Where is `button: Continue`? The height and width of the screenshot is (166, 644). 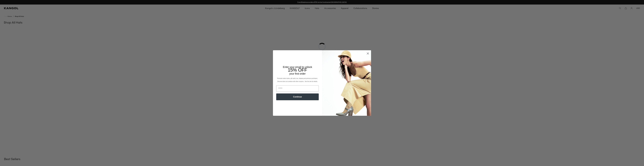 button: Continue is located at coordinates (298, 97).